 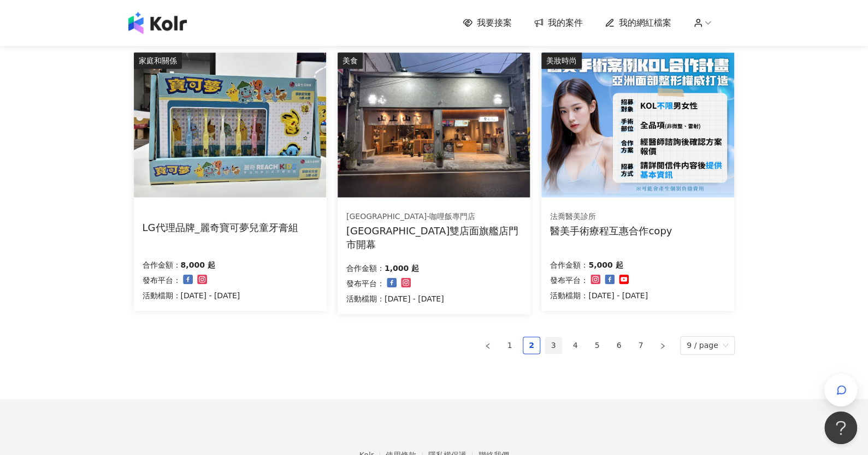 What do you see at coordinates (645, 23) in the screenshot?
I see `span: 我的網紅檔案` at bounding box center [645, 23].